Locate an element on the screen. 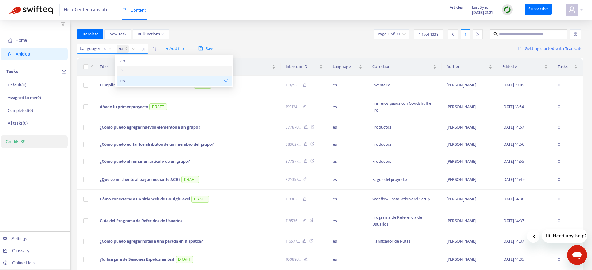 The width and height of the screenshot is (592, 270). button: New Task is located at coordinates (118, 34).